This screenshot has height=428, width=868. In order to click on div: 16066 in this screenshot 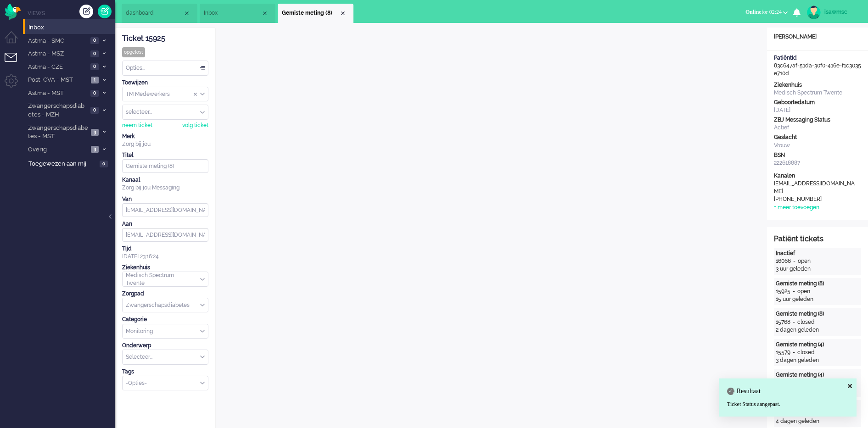, I will do `click(783, 261)`.